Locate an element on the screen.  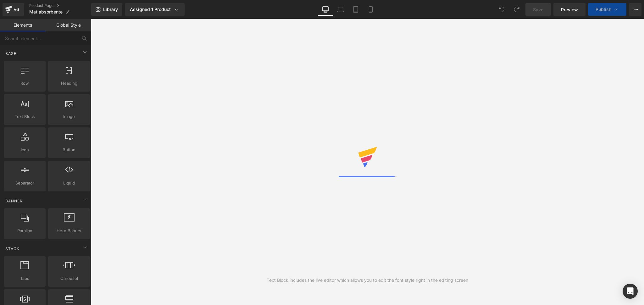
span: Image is located at coordinates (69, 116).